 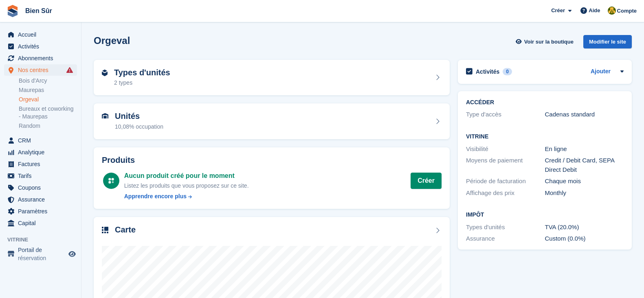 I want to click on img: map-icn-33ee37083ee616e46c38cad1a60f524a97daa1e2b2c8c0bc3eb3415660979fc1.svg, so click(x=105, y=230).